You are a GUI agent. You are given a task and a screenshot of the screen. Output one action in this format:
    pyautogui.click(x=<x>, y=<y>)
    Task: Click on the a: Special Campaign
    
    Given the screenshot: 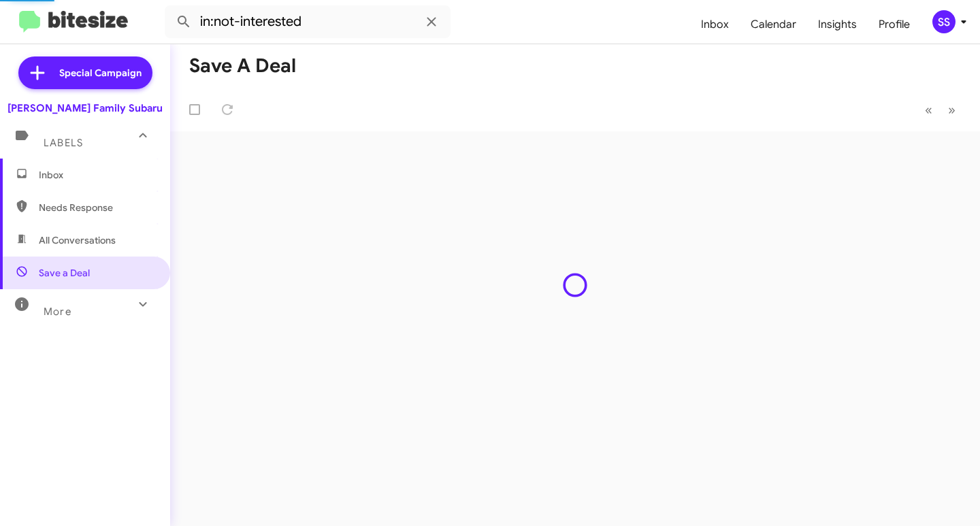 What is the action you would take?
    pyautogui.click(x=85, y=73)
    